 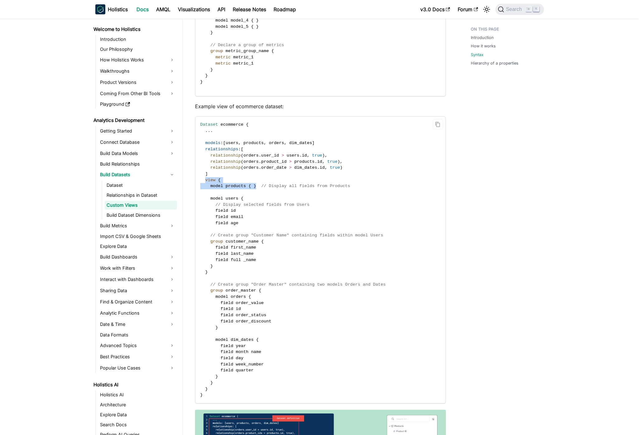 I want to click on span: // Create group "Customer Name" containing fields within model Users, so click(x=297, y=235).